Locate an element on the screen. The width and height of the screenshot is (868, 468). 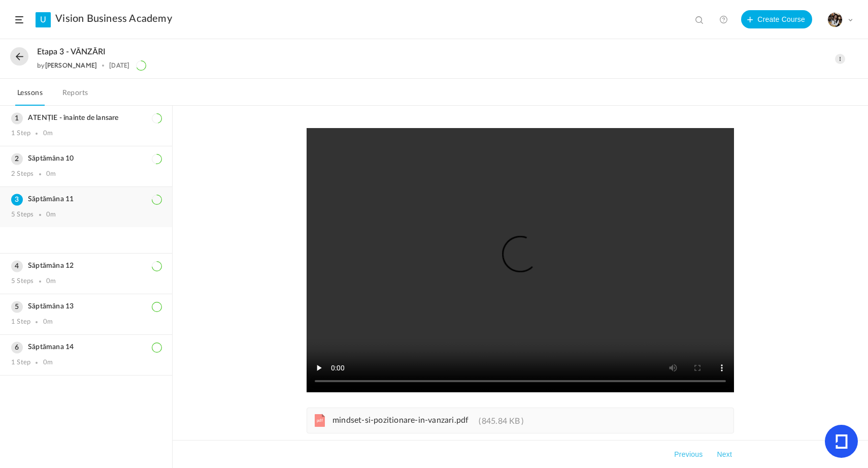
div: by is located at coordinates (67, 66).